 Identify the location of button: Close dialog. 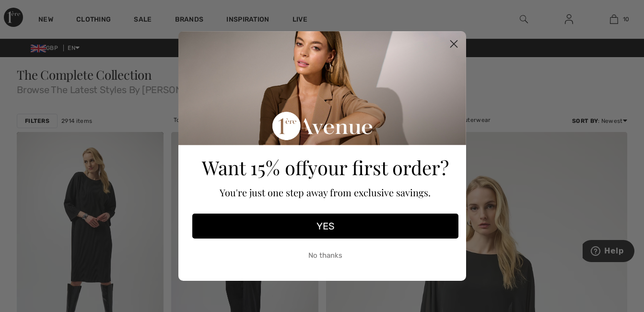
(454, 44).